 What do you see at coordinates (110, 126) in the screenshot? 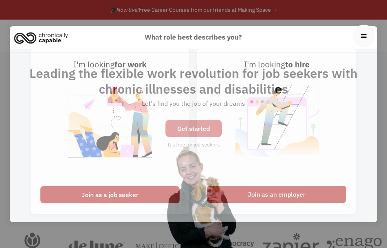
I see `img: Chronically Capable Personalized Job Matching` at bounding box center [110, 126].